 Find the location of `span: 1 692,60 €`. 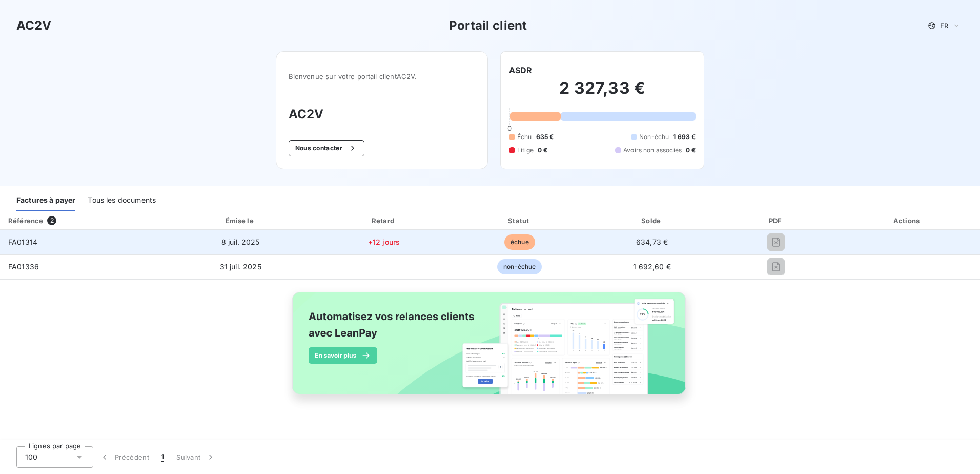

span: 1 692,60 € is located at coordinates (652, 266).